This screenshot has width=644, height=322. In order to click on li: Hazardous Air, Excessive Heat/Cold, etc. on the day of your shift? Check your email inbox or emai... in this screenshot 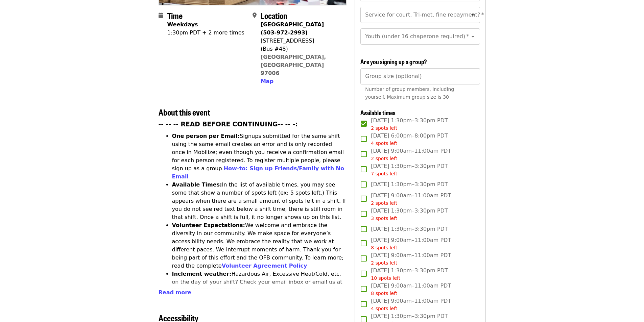, I will do `click(260, 291)`.